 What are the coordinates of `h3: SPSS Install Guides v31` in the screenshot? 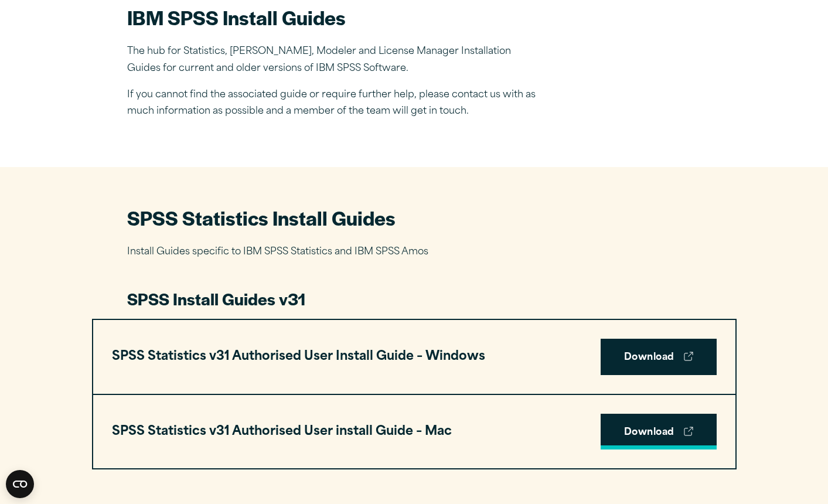 It's located at (414, 298).